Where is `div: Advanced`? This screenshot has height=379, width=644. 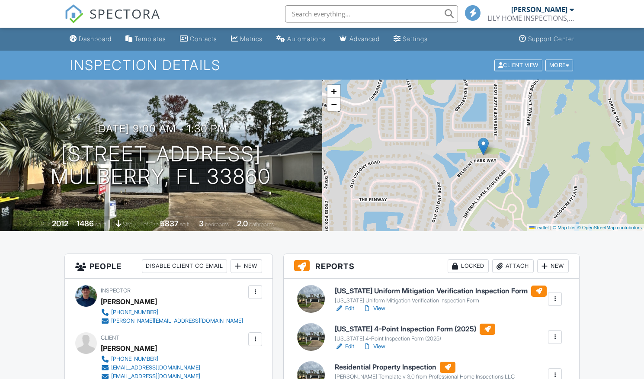 div: Advanced is located at coordinates (364, 38).